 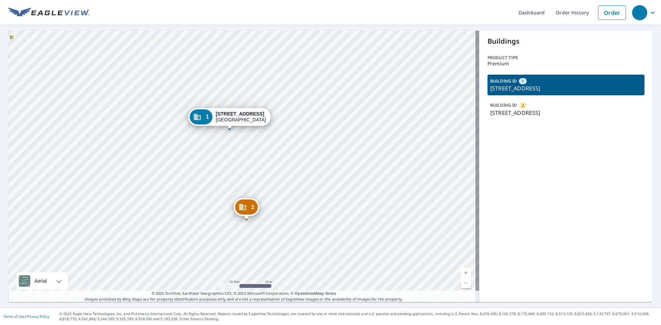 I want to click on a: OpenStreetMap, so click(x=309, y=293).